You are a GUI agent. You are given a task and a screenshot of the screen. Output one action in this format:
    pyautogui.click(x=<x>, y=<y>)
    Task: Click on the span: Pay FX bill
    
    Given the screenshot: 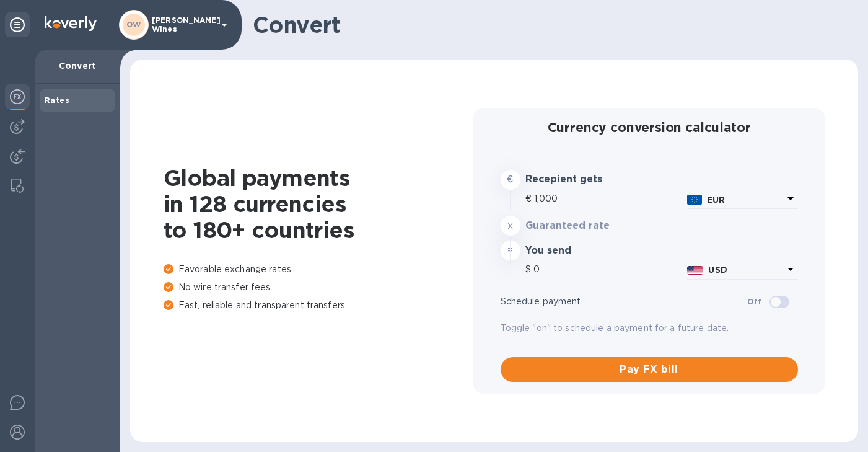 What is the action you would take?
    pyautogui.click(x=650, y=369)
    